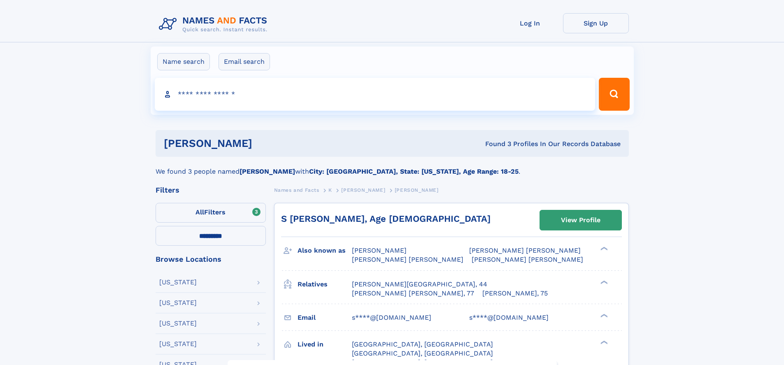 Image resolution: width=784 pixels, height=365 pixels. I want to click on a: Sign Up, so click(596, 23).